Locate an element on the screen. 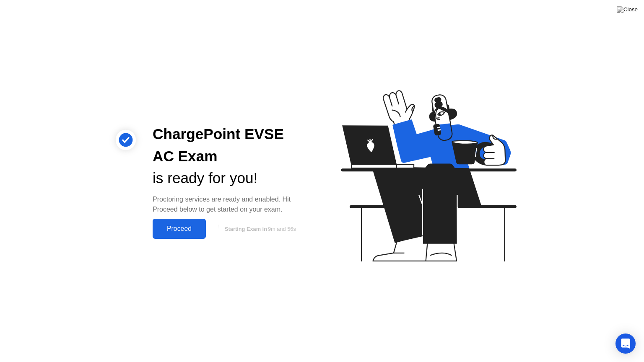 This screenshot has width=644, height=362. button: Starting Exam in9m and 56s is located at coordinates (259, 229).